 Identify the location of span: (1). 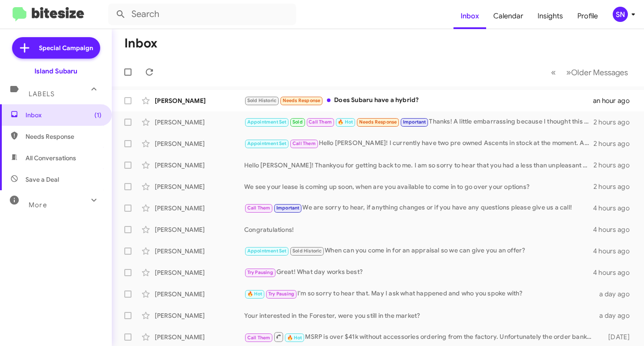
(98, 115).